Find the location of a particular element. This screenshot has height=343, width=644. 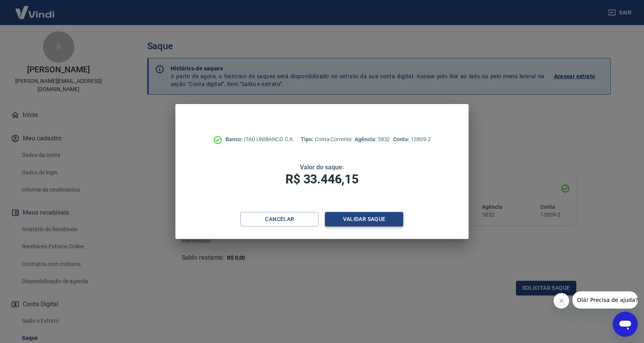

button: Cancelar is located at coordinates (280, 219).